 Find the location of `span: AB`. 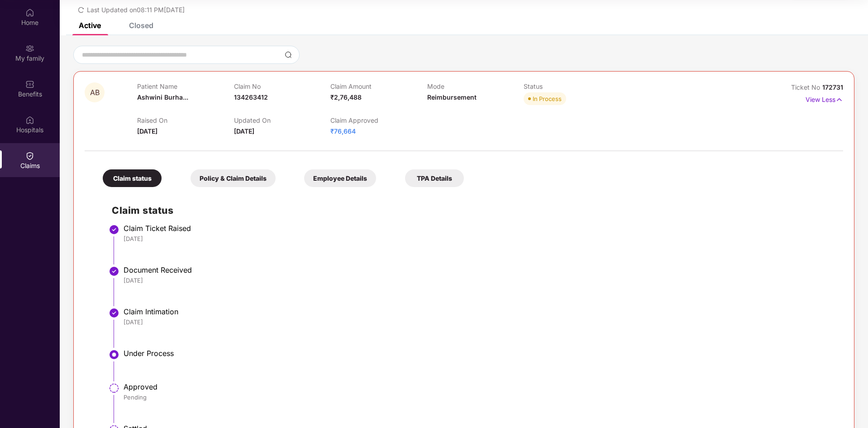

span: AB is located at coordinates (94, 92).